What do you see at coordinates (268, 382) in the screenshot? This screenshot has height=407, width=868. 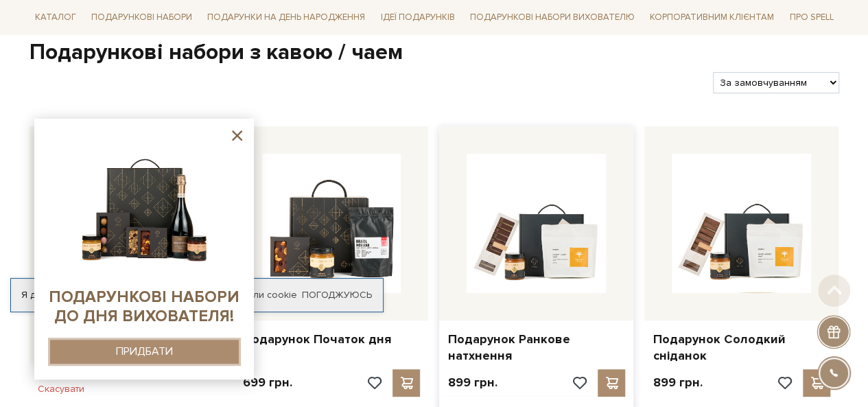 I see `p: 699 грн.` at bounding box center [268, 382].